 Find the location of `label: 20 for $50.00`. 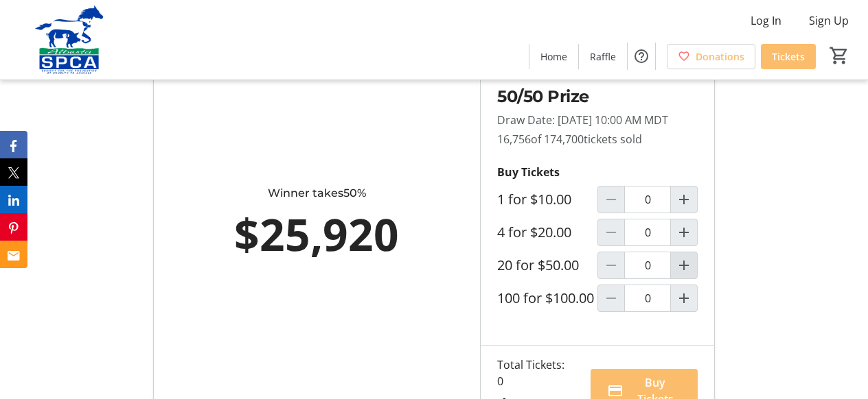

label: 20 for $50.00 is located at coordinates (538, 265).